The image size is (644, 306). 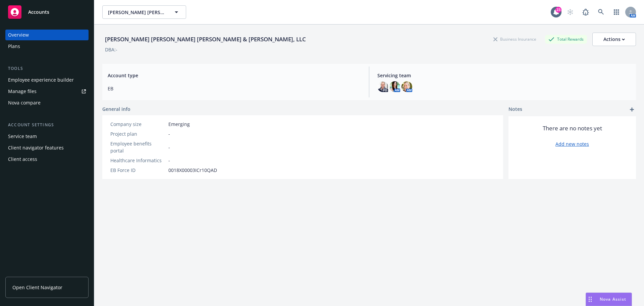 I want to click on a: Client access, so click(x=47, y=159).